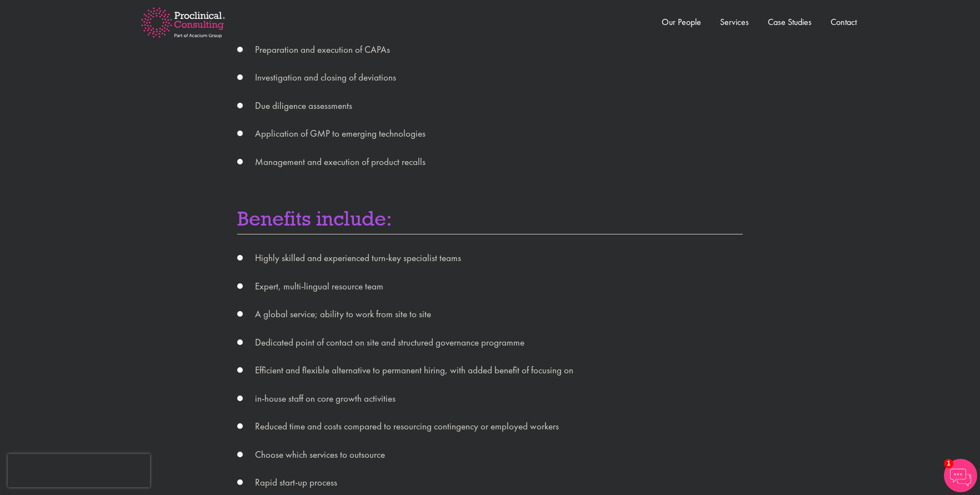 This screenshot has height=495, width=980. Describe the element at coordinates (490, 162) in the screenshot. I see `li: Management and execution of product recalls` at that location.